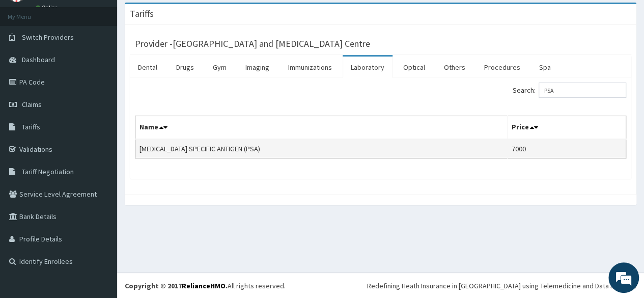  I want to click on h3: Tariffs, so click(141, 14).